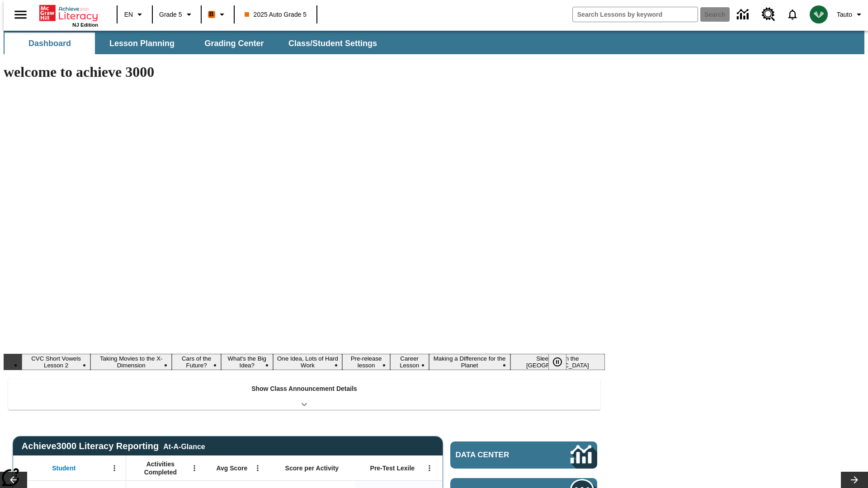 The width and height of the screenshot is (868, 488). I want to click on div: At-A-Glance, so click(184, 447).